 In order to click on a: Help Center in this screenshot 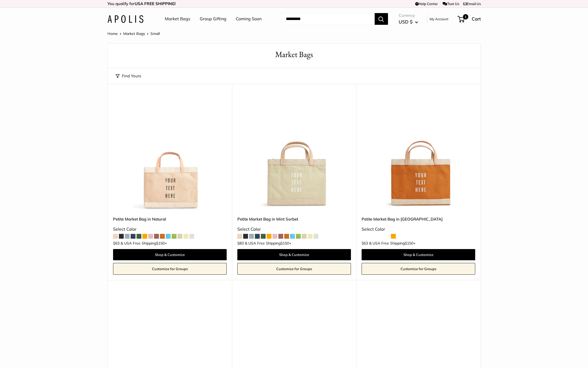, I will do `click(426, 4)`.